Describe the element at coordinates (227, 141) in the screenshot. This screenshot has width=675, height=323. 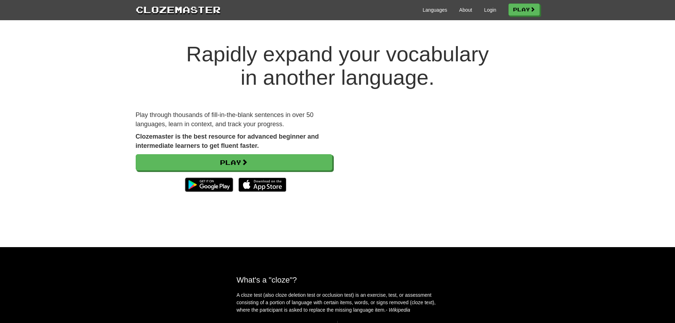
I see `strong: Clozemaster is the best resource for advanced beginner and intermediate learners to get fluent fa...` at that location.